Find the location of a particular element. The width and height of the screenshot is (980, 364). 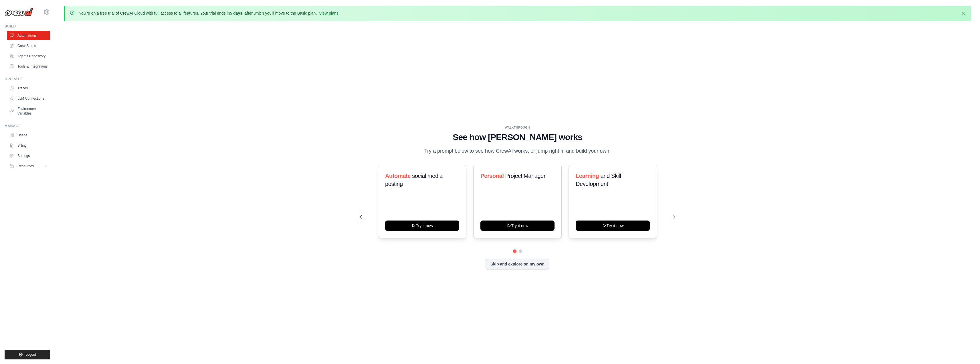

button: Logout is located at coordinates (27, 354).